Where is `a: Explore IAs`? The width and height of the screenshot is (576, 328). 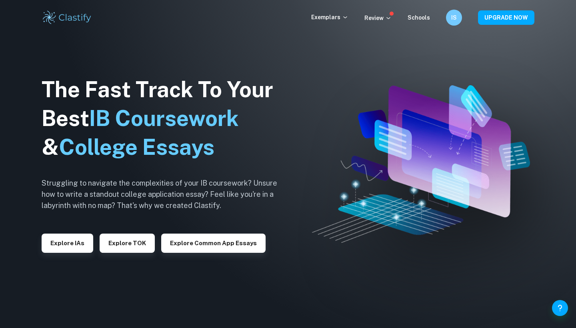
a: Explore IAs is located at coordinates (67, 242).